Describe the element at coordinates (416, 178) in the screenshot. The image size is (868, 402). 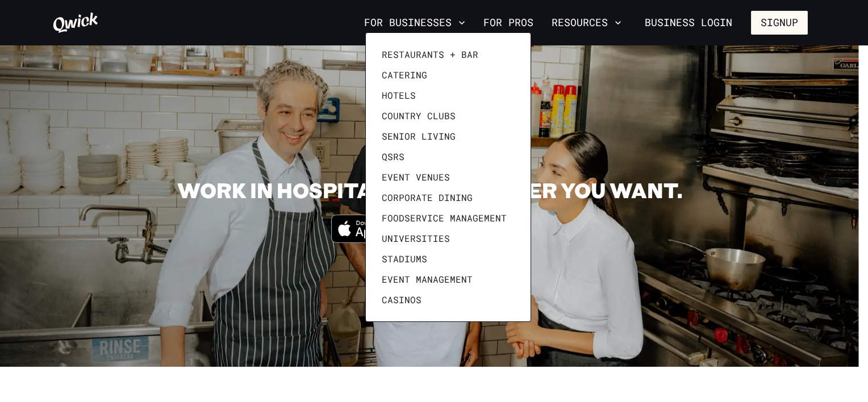
I see `span: Event Venues` at that location.